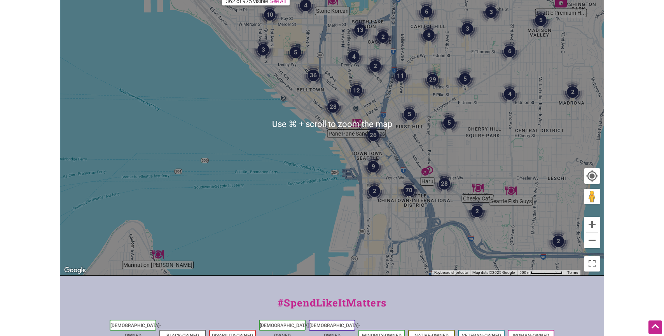  I want to click on div: Cheeky Cafe, so click(478, 188).